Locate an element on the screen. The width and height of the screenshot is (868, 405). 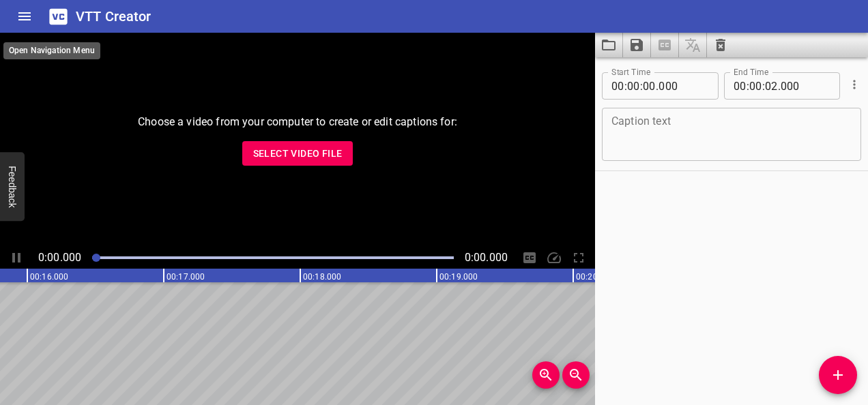
button: Cue Options is located at coordinates (854, 85).